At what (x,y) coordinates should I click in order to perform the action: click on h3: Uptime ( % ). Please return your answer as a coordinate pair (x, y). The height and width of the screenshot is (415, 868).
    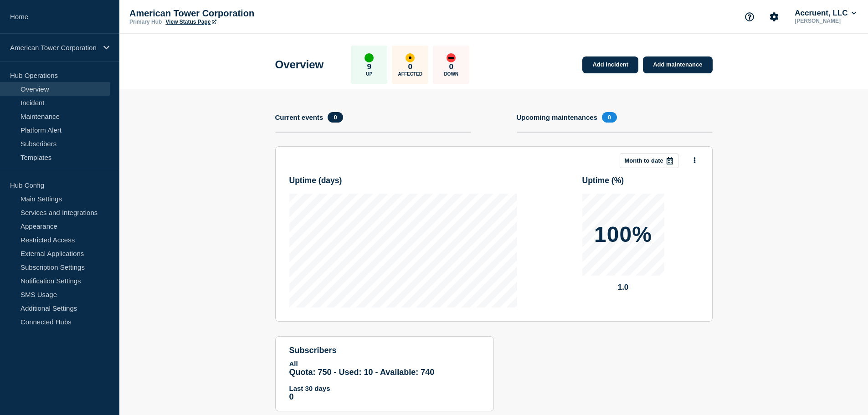
    Looking at the image, I should click on (603, 181).